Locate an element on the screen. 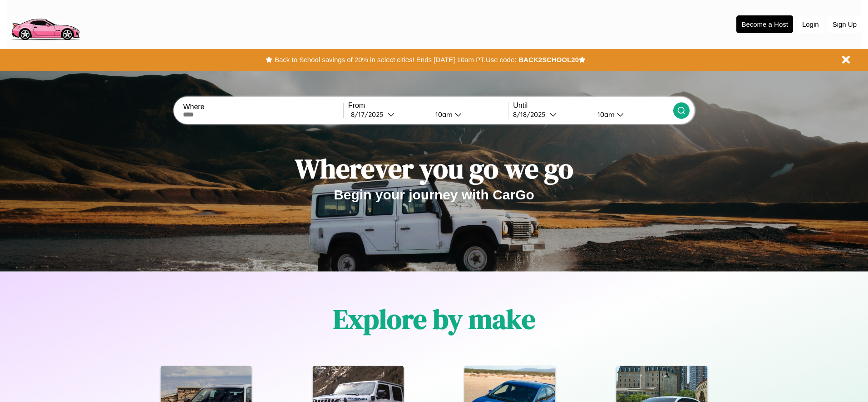  button: Sign Up is located at coordinates (845, 24).